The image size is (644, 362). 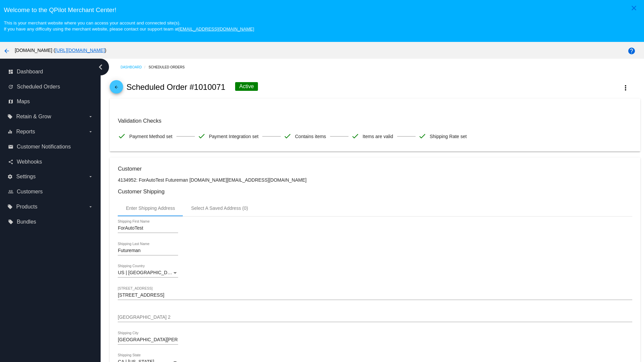 I want to click on mat-icon: more_vert, so click(x=626, y=88).